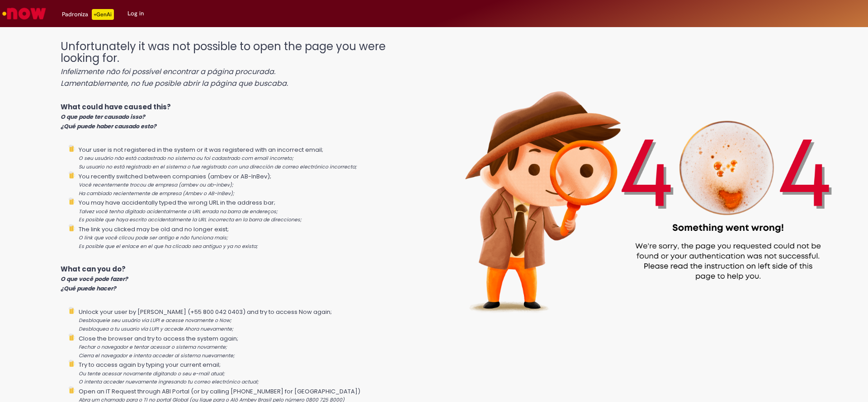 The width and height of the screenshot is (868, 402). What do you see at coordinates (251, 185) in the screenshot?
I see `li: You recently switched between companies (ambev or AB-InBev);` at bounding box center [251, 185].